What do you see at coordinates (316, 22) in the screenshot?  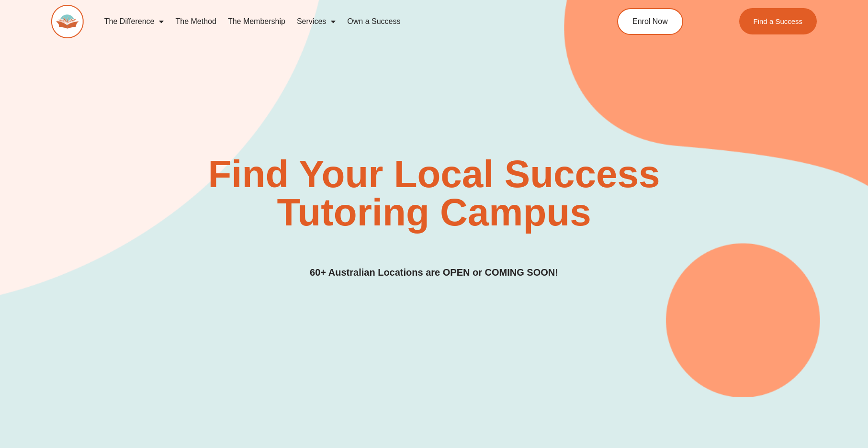 I see `a: Services` at bounding box center [316, 22].